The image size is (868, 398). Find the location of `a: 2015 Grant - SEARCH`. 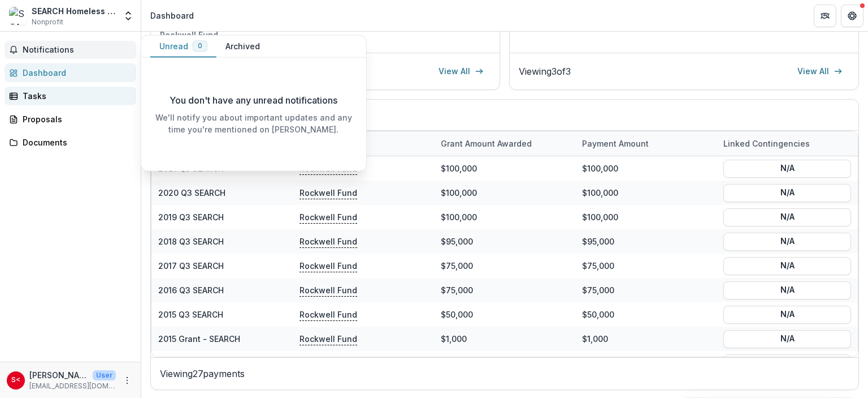

a: 2015 Grant - SEARCH is located at coordinates (199, 339).